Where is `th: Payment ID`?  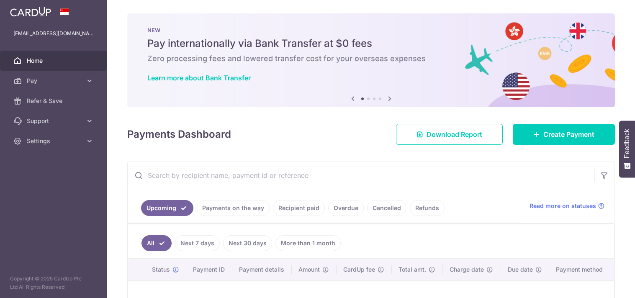
th: Payment ID is located at coordinates (209, 269).